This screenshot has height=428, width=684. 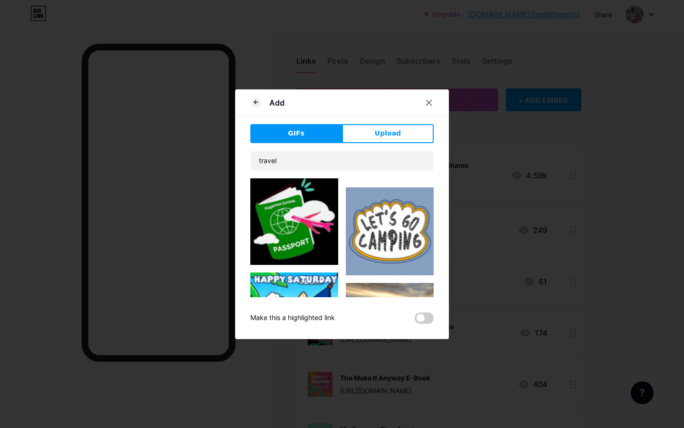 I want to click on button: Upload, so click(x=388, y=133).